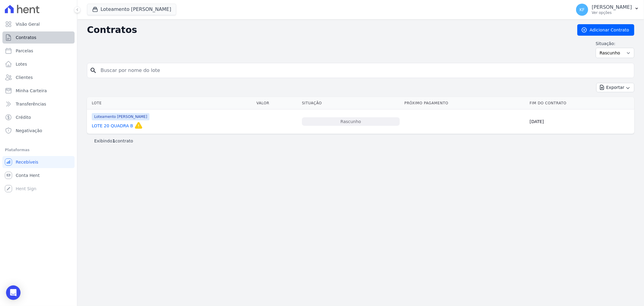 Image resolution: width=644 pixels, height=306 pixels. What do you see at coordinates (23, 117) in the screenshot?
I see `span: Crédito` at bounding box center [23, 117].